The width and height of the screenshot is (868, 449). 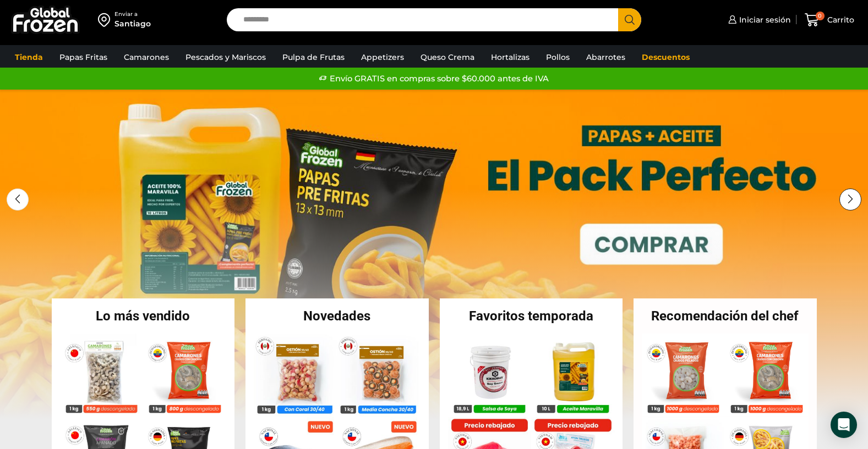 What do you see at coordinates (844, 425) in the screenshot?
I see `div: Open Intercom Messenger` at bounding box center [844, 425].